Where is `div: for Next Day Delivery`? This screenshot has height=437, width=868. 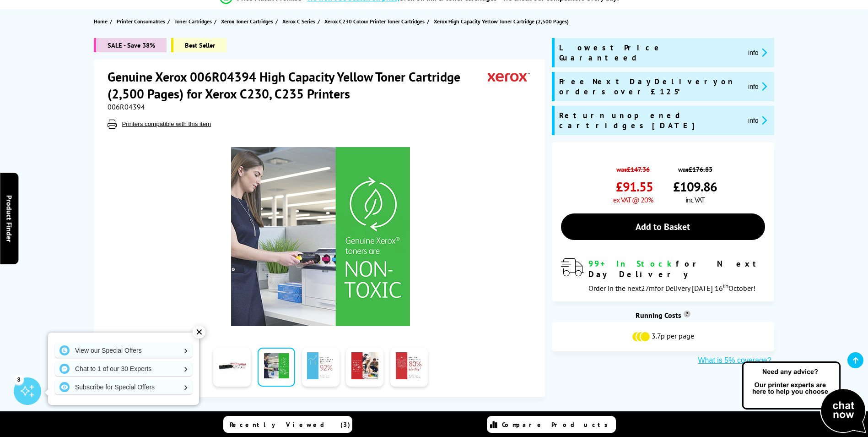
div: for Next Day Delivery is located at coordinates (676, 269).